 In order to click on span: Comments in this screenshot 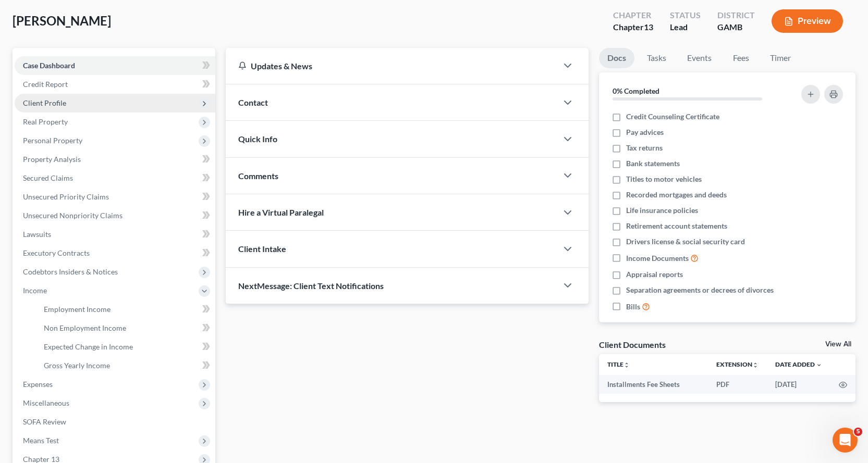, I will do `click(258, 175)`.